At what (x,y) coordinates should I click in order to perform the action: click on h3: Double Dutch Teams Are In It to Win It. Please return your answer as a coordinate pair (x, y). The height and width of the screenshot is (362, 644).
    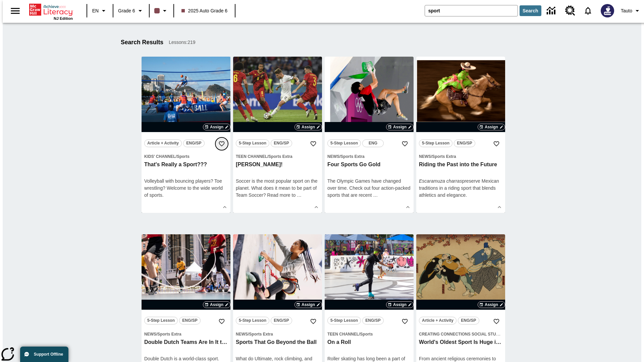
    Looking at the image, I should click on (186, 343).